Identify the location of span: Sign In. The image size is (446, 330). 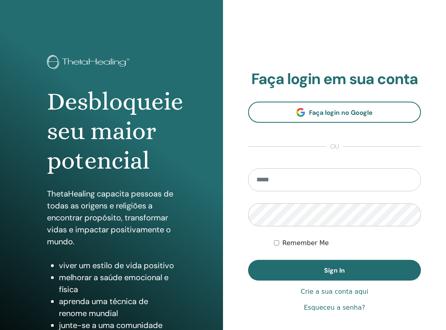
(335, 270).